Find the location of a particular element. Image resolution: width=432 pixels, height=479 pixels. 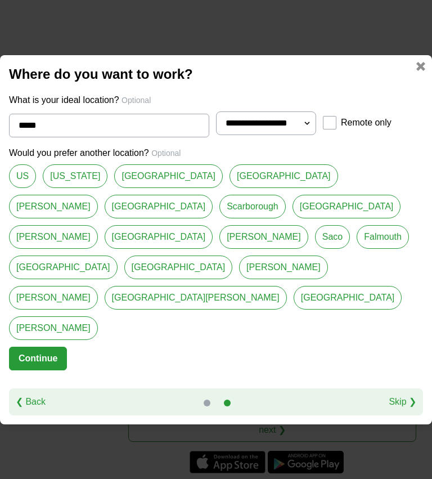

p: Would you prefer another location? is located at coordinates (216, 153).